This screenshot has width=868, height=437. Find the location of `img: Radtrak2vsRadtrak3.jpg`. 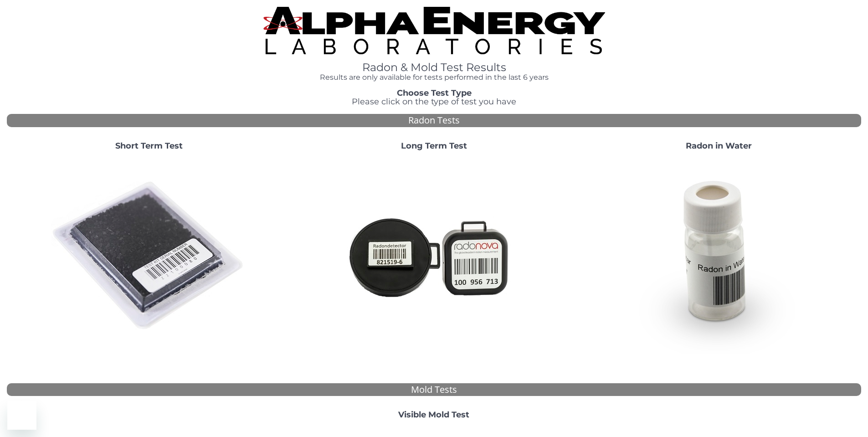

img: Radtrak2vsRadtrak3.jpg is located at coordinates (434, 256).